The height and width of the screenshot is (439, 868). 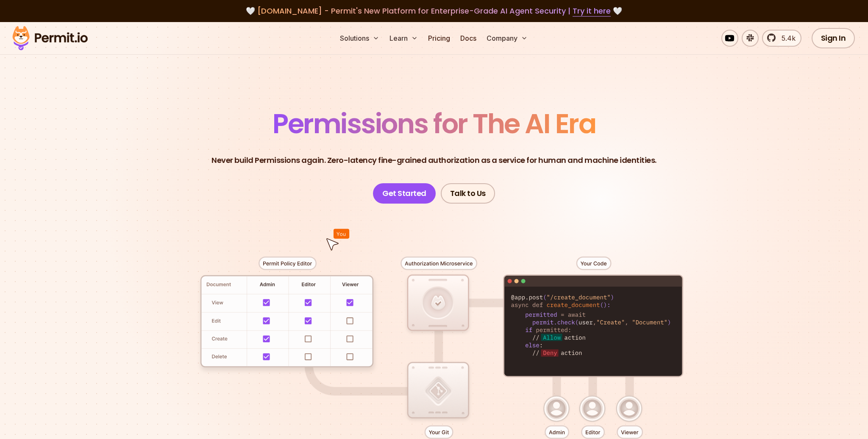 What do you see at coordinates (359, 38) in the screenshot?
I see `button: Solutions` at bounding box center [359, 38].